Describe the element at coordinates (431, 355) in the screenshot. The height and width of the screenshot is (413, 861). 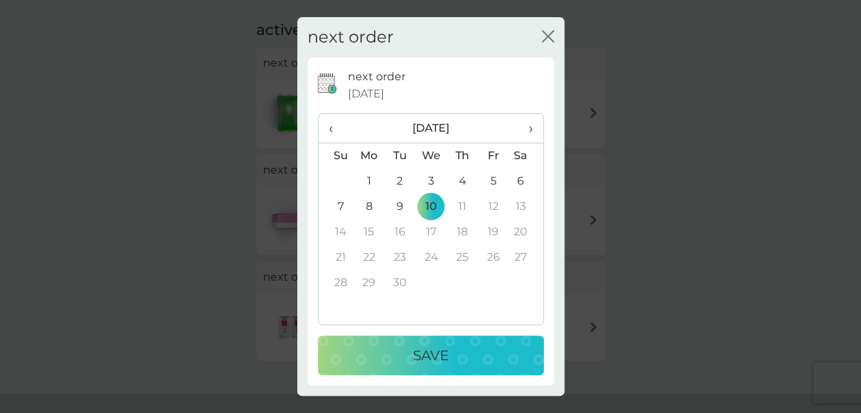
I see `p: Save` at that location.